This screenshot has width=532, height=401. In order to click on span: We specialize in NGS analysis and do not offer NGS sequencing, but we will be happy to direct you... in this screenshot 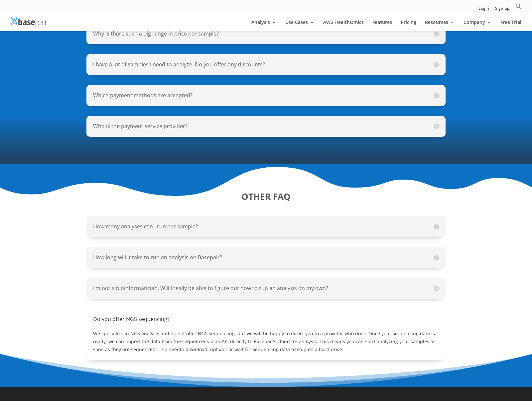, I will do `click(264, 341)`.